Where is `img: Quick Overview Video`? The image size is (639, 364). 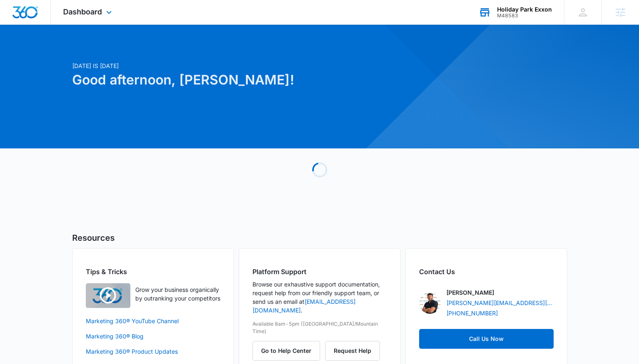
img: Quick Overview Video is located at coordinates (108, 295).